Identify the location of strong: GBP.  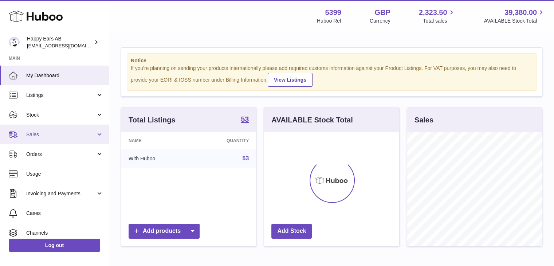
(382, 12).